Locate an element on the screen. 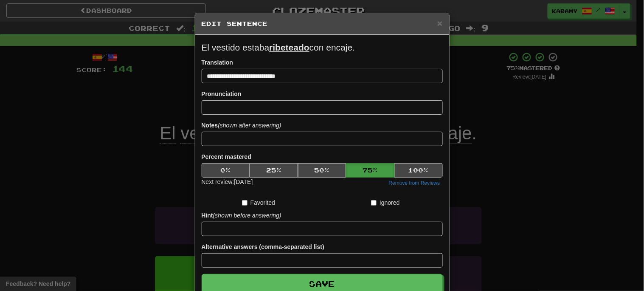 The width and height of the screenshot is (644, 291). div: Percent mastered is located at coordinates (322, 171).